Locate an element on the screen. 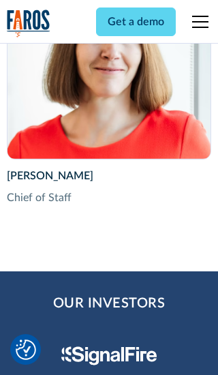 This screenshot has height=375, width=218. img: Revisit consent button is located at coordinates (26, 350).